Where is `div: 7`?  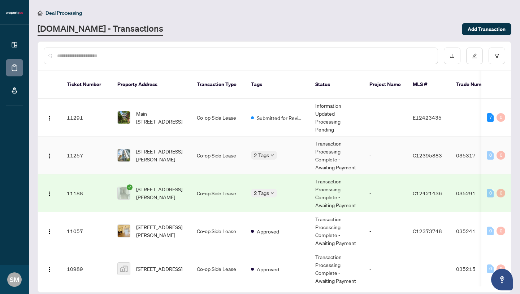
div: 7 is located at coordinates (490, 118).